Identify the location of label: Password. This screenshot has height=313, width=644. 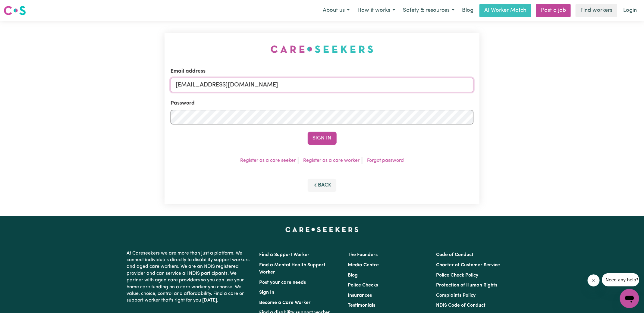
(182, 103).